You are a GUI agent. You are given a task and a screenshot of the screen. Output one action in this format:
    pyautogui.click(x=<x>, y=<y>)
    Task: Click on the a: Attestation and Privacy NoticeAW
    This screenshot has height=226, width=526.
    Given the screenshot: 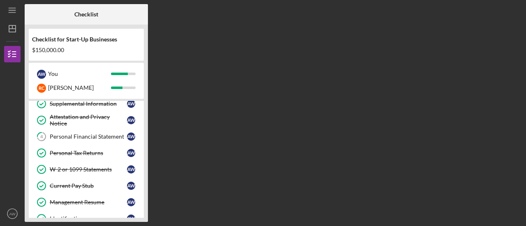 What is the action you would take?
    pyautogui.click(x=86, y=120)
    